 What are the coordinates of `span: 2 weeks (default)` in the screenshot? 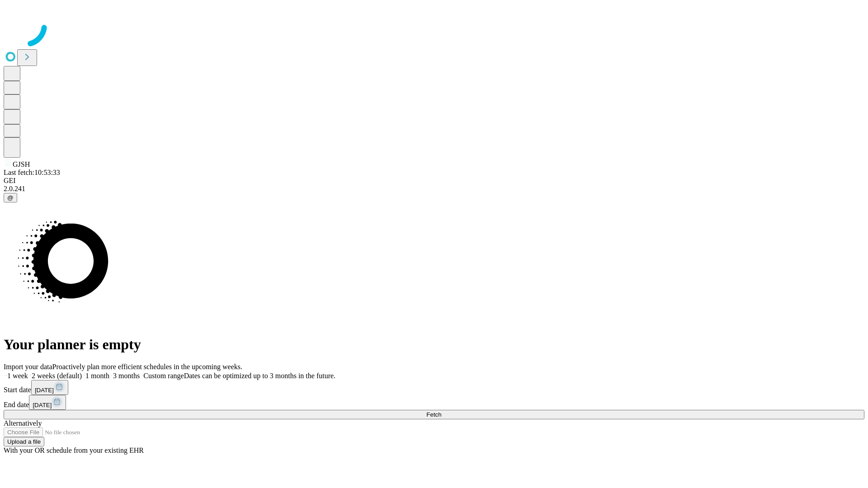 It's located at (57, 375).